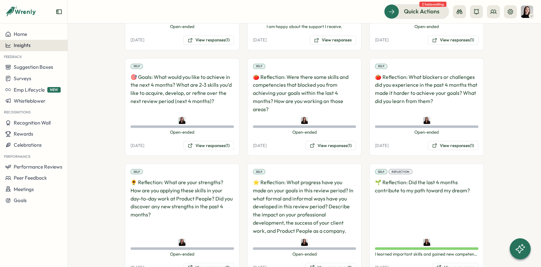 The image size is (541, 267). Describe the element at coordinates (427, 93) in the screenshot. I see `p: 🍅 Reflection: What blockers or challenges did you experience in the past 4 months that made it ha...` at that location.